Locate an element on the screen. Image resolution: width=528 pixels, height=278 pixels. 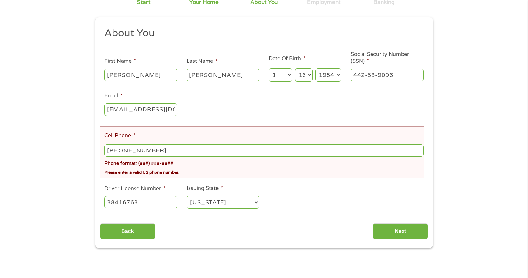
input: Back is located at coordinates (127, 231).